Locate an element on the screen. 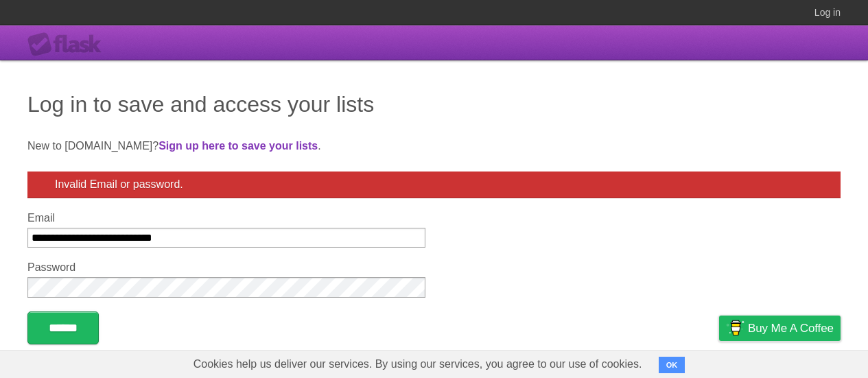 The image size is (868, 378). span: Buy me a coffee is located at coordinates (790, 328).